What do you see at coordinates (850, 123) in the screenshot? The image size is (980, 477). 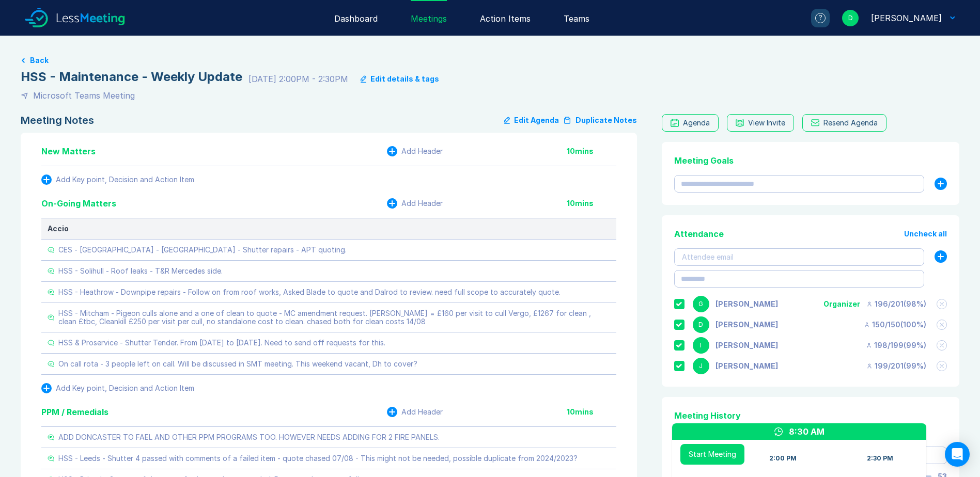 I see `div: Resend Agenda` at bounding box center [850, 123].